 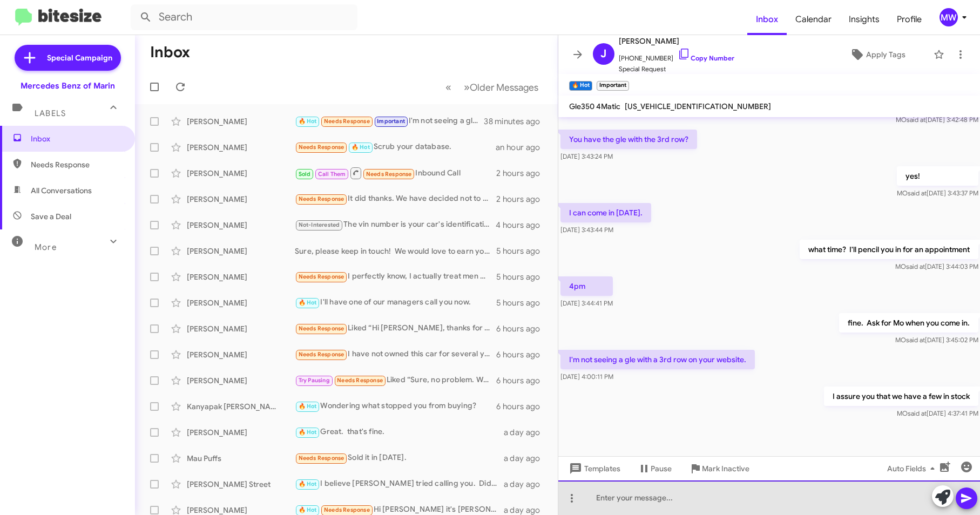 I want to click on div: Mau Puffs, so click(x=241, y=459).